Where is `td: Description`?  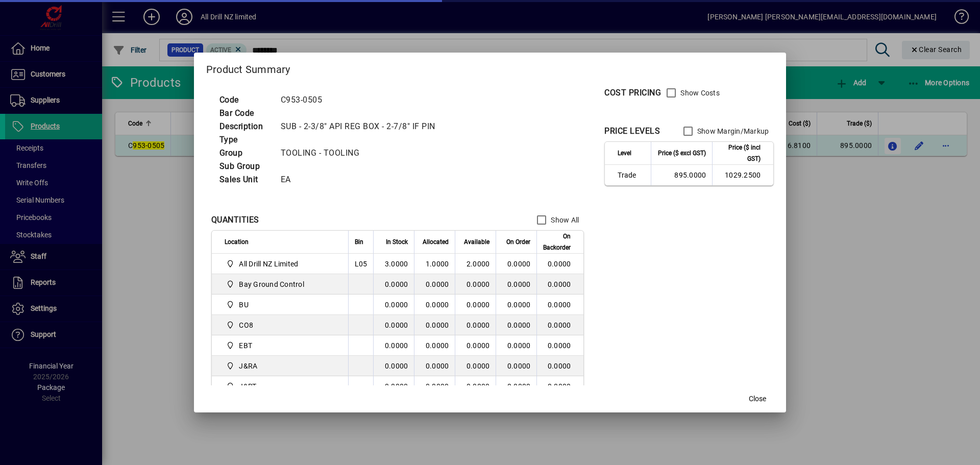
td: Description is located at coordinates (245, 127).